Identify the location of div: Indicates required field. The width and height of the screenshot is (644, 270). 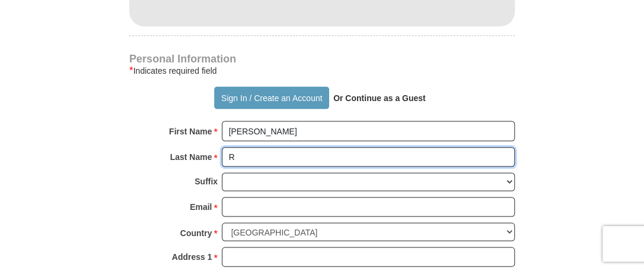
(322, 70).